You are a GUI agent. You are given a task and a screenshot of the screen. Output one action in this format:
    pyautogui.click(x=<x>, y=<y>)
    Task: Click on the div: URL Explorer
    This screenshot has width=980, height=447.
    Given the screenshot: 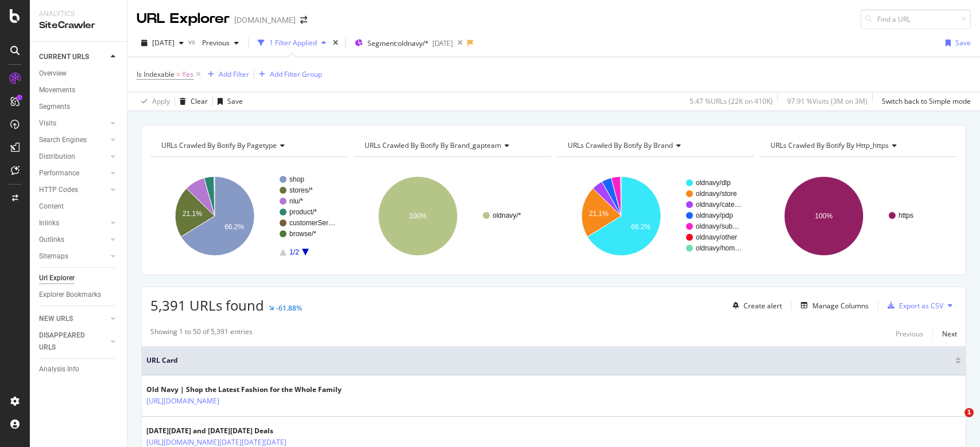 What is the action you would take?
    pyautogui.click(x=184, y=19)
    